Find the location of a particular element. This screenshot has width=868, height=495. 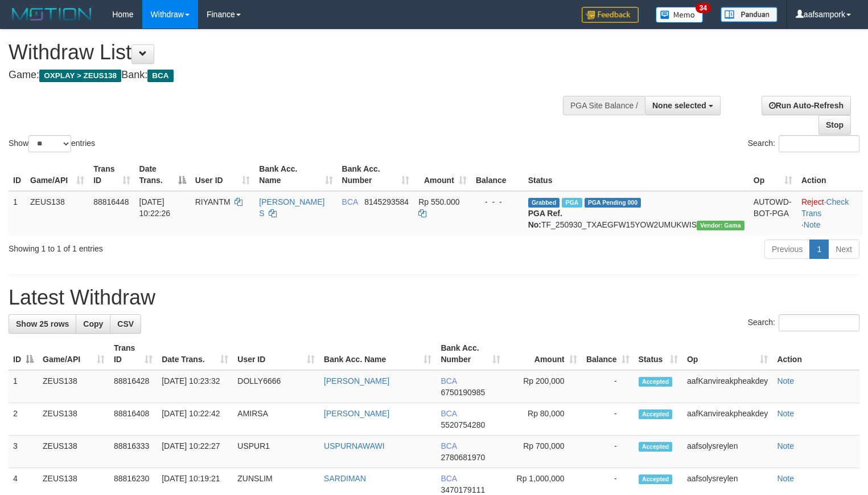

td: Rp 80,000 is located at coordinates (543, 419).